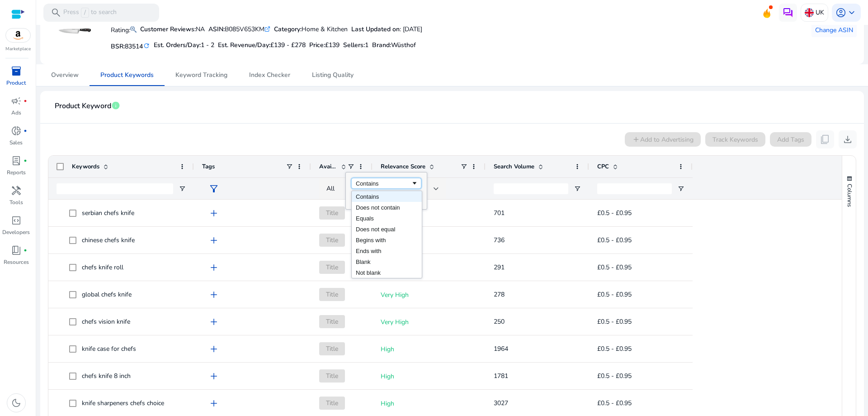  I want to click on h5: Est. Orders/Day:, so click(184, 45).